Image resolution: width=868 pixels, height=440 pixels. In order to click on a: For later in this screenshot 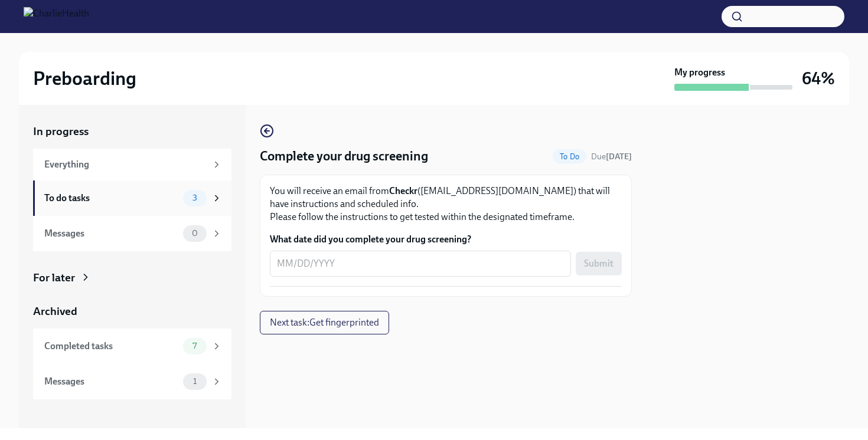, I will do `click(132, 278)`.